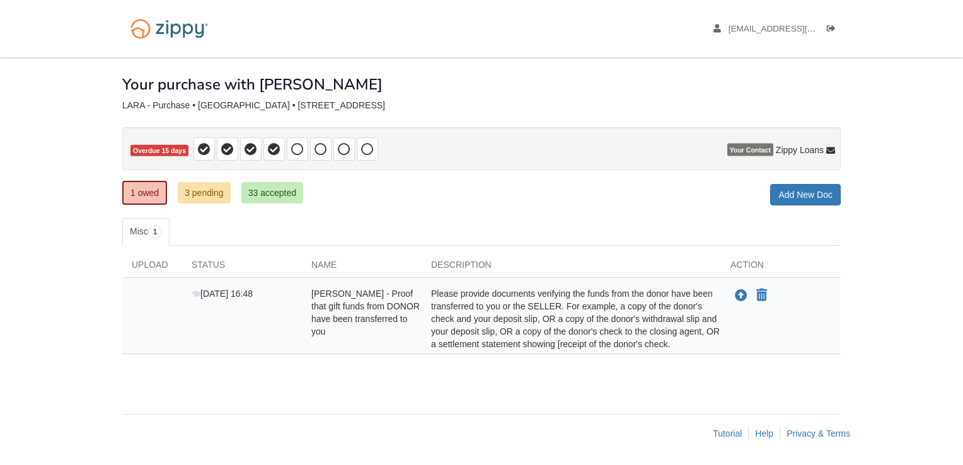  Describe the element at coordinates (362, 268) in the screenshot. I see `div: Name` at that location.